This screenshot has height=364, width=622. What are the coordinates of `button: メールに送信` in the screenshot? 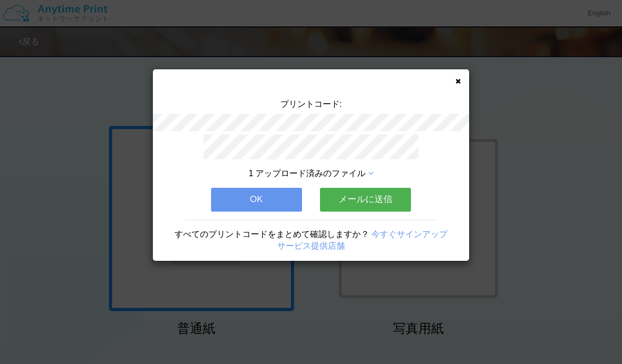 It's located at (365, 199).